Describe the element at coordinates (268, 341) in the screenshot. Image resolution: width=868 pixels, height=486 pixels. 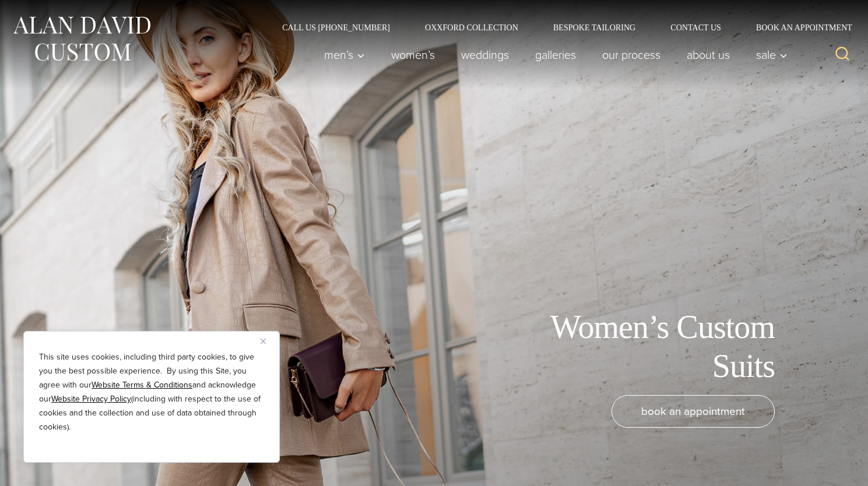
I see `button: Close` at that location.